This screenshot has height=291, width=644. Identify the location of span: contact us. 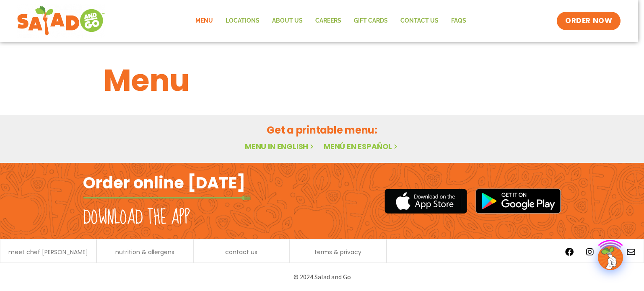
(241, 252).